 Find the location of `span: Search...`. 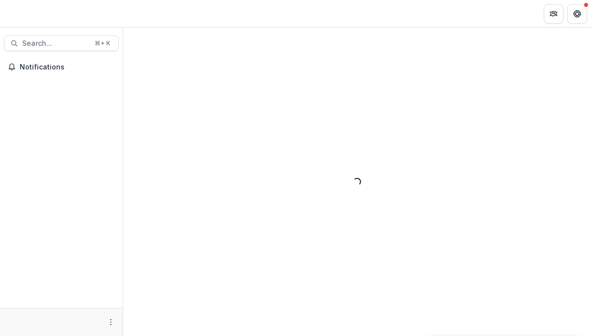

span: Search... is located at coordinates (55, 43).